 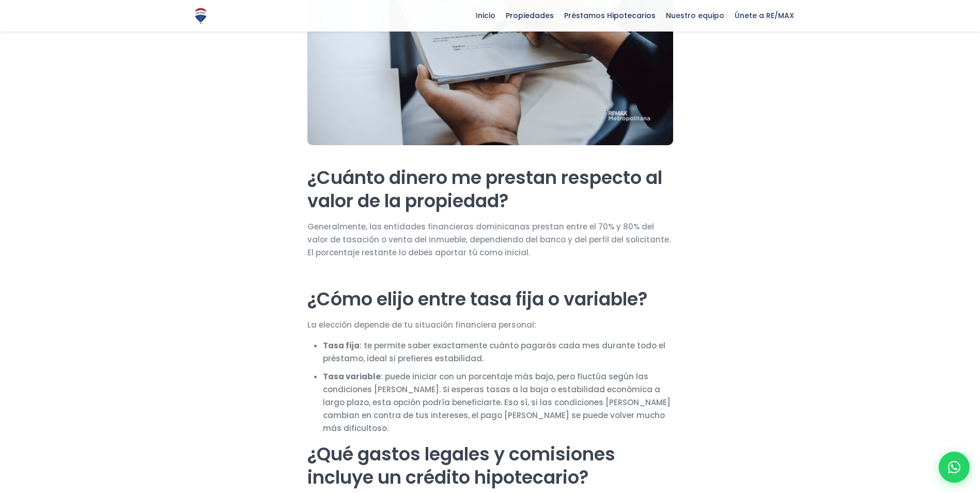 I want to click on span: Préstamos Hipotecarios, so click(x=610, y=15).